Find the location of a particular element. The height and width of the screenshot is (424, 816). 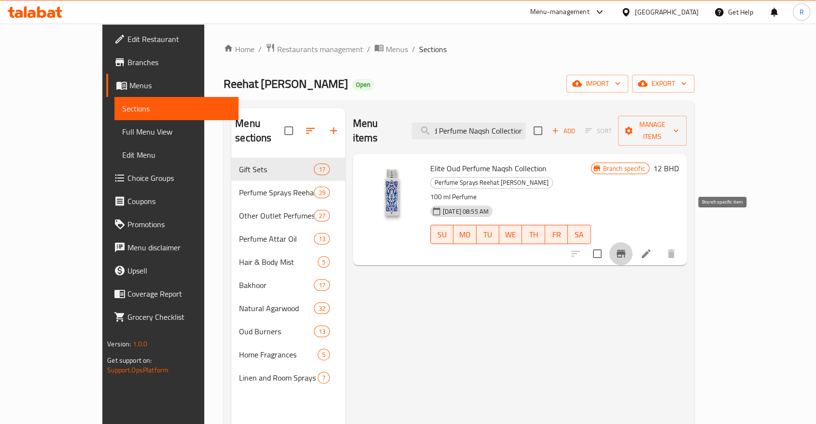

a: Edit menu item is located at coordinates (646, 254).